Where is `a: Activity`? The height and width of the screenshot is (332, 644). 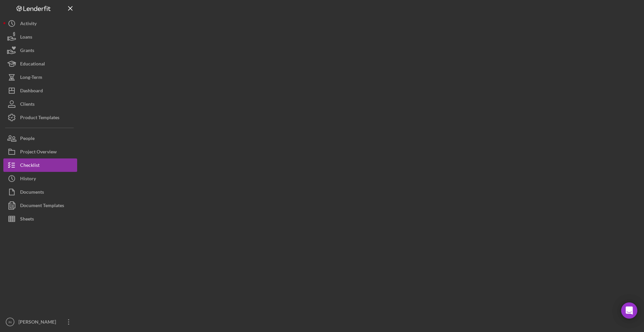
a: Activity is located at coordinates (40, 24).